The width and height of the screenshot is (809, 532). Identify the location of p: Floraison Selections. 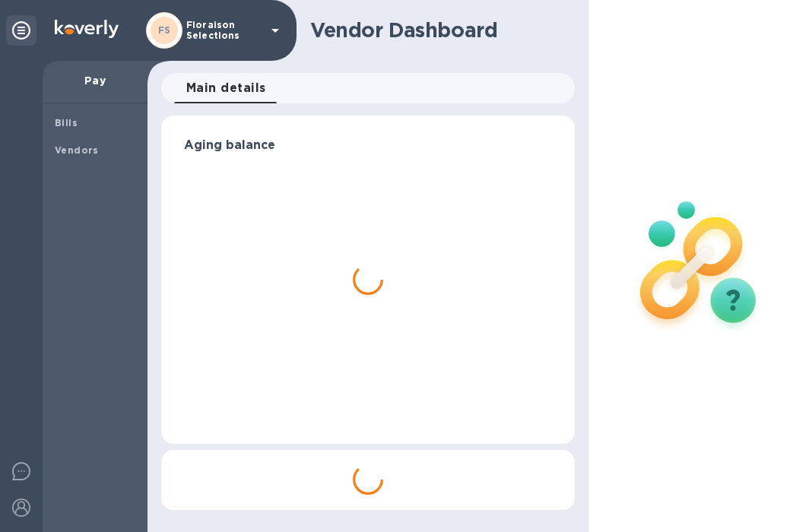
(224, 30).